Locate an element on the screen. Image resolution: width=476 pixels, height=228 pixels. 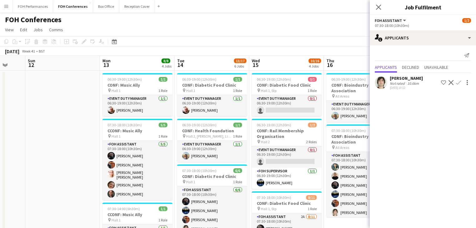
div: 06:30-19:00 (12h30m)0/1CONF: Diabetic Food Clinic Hall 1, Stp1 RoleEvent Duty Manager0/106:30-19:... is located at coordinates (287, 95).